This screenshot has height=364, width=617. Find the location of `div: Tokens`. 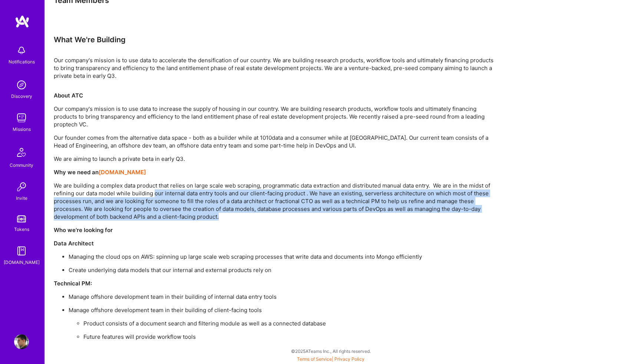

div: Tokens is located at coordinates (22, 229).